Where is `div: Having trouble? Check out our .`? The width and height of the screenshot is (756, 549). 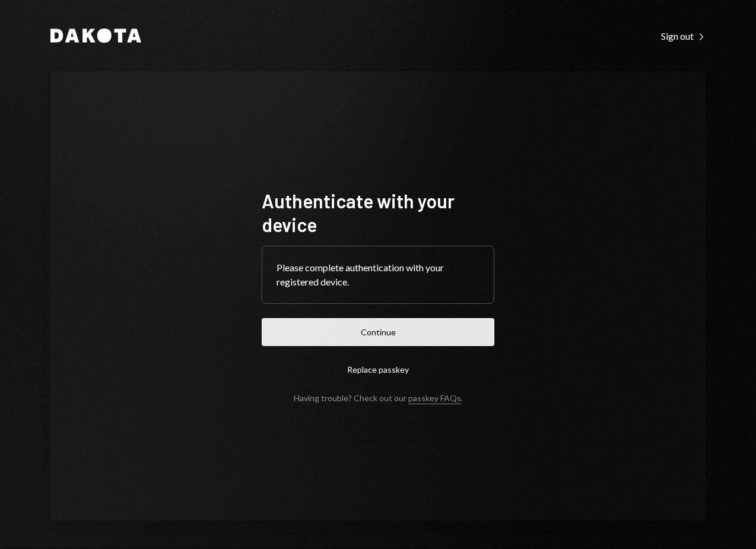 div: Having trouble? Check out our . is located at coordinates (378, 397).